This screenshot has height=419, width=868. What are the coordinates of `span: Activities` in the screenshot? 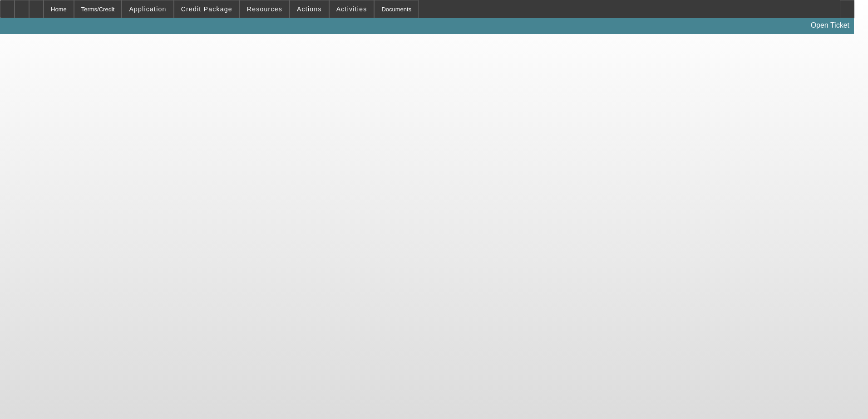 It's located at (352, 9).